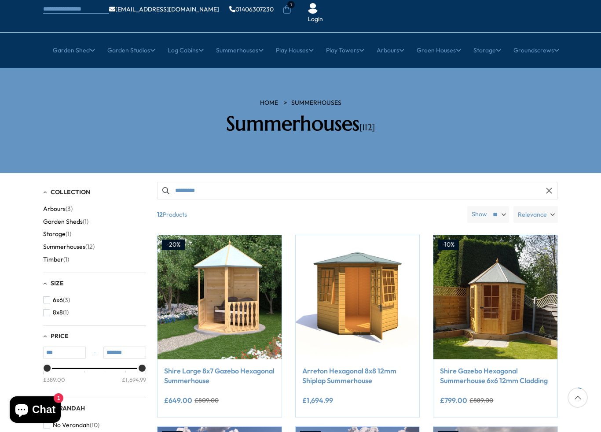 Image resolution: width=601 pixels, height=432 pixels. I want to click on a: 1, so click(287, 10).